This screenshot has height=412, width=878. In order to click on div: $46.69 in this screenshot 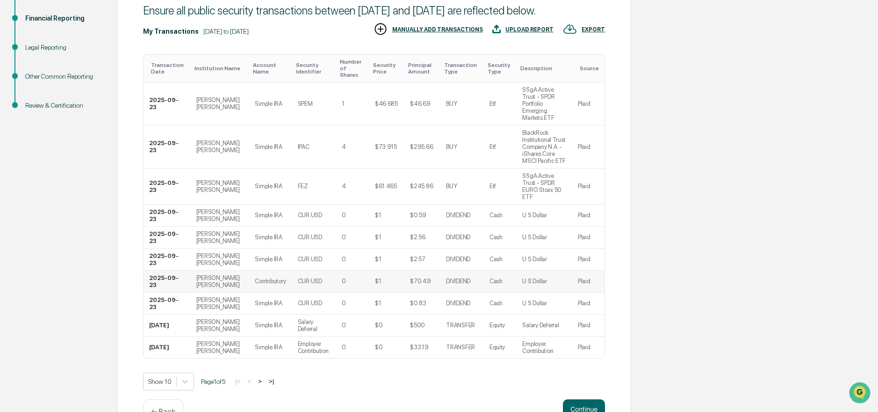, I will do `click(420, 103)`.